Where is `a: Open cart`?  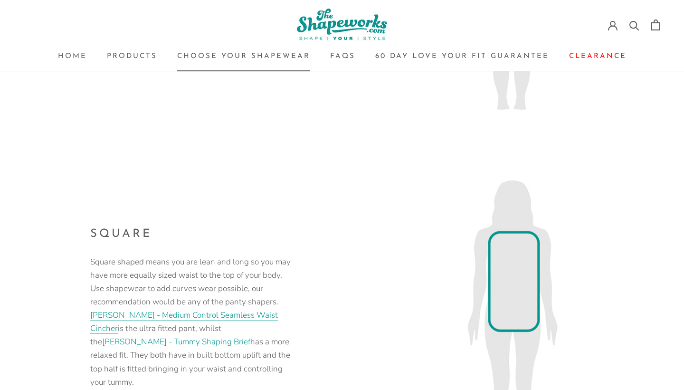 a: Open cart is located at coordinates (656, 25).